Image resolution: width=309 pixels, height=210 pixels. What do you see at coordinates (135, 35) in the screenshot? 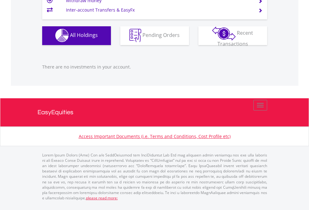
I see `img: pending_instructions-wht.png` at bounding box center [135, 35].